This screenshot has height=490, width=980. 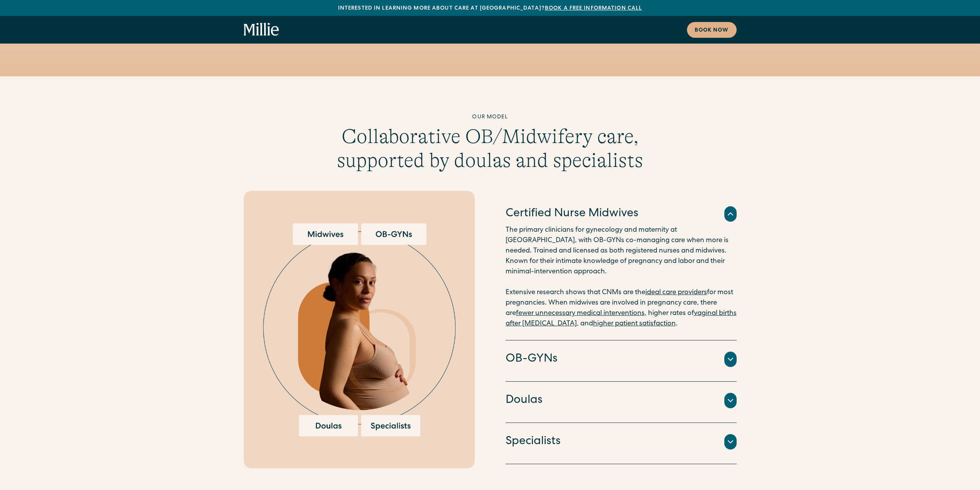 I want to click on h4: Certified Nurse Midwives, so click(x=572, y=214).